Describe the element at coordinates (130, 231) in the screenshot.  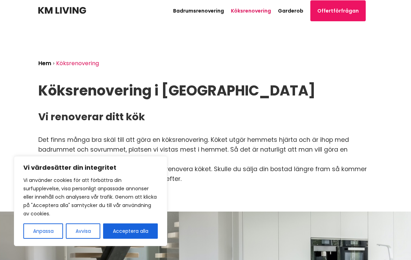
I see `button: Acceptera alla` at that location.